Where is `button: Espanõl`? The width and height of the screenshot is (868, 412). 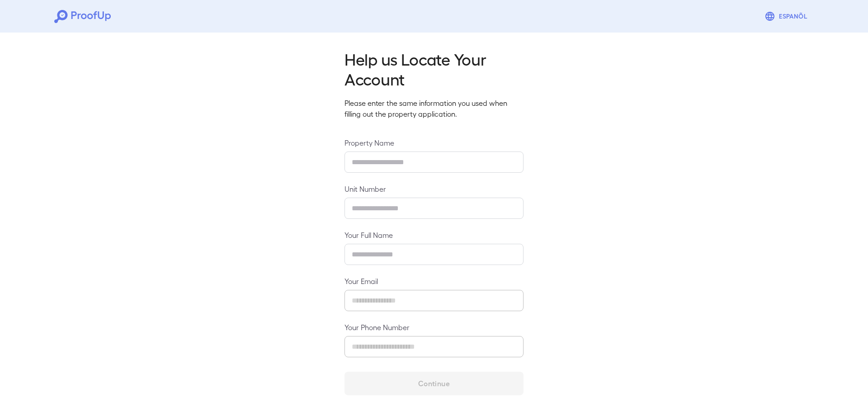
button: Espanõl is located at coordinates (787, 17).